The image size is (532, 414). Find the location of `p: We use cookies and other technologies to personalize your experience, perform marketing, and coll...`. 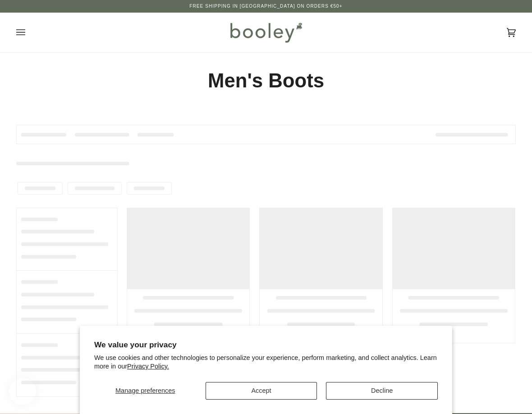

p: We use cookies and other technologies to personalize your experience, perform marketing, and coll... is located at coordinates (266, 362).